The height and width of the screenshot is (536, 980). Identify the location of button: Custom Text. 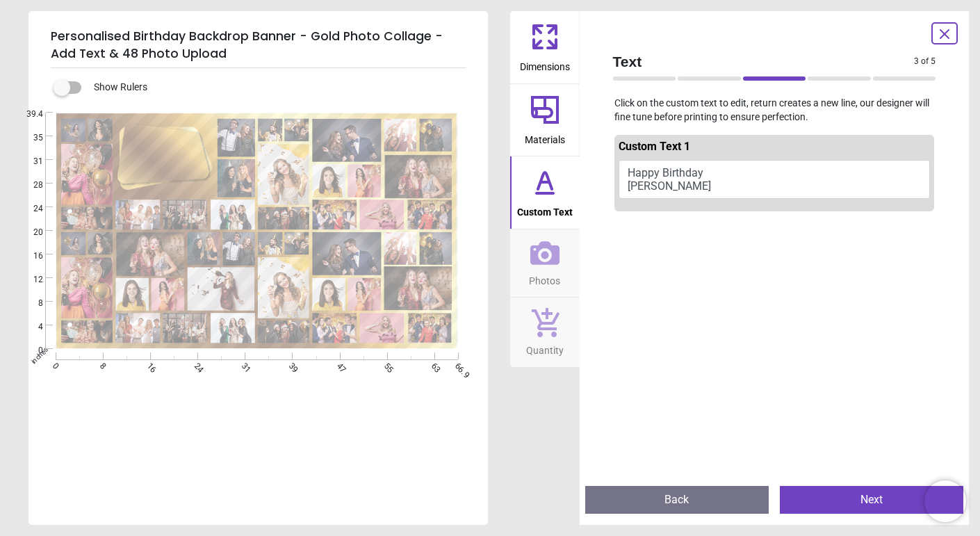
(545, 192).